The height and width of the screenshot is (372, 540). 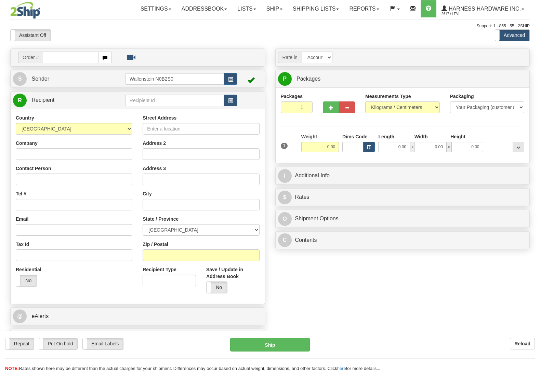 What do you see at coordinates (308, 79) in the screenshot?
I see `span: Packages` at bounding box center [308, 79].